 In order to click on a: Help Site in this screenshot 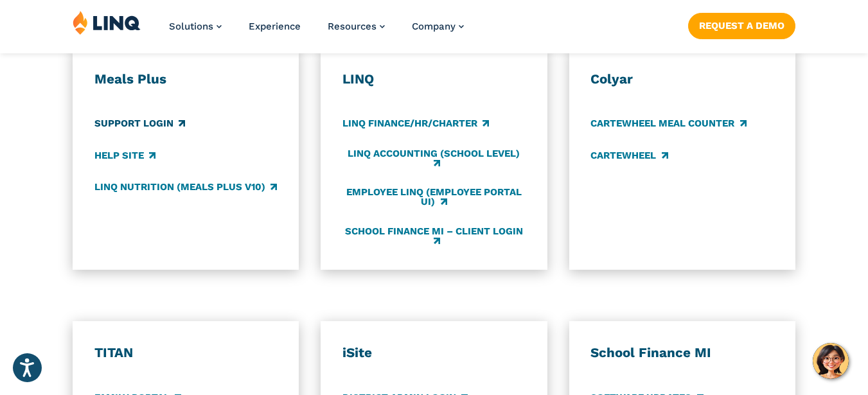, I will do `click(124, 156)`.